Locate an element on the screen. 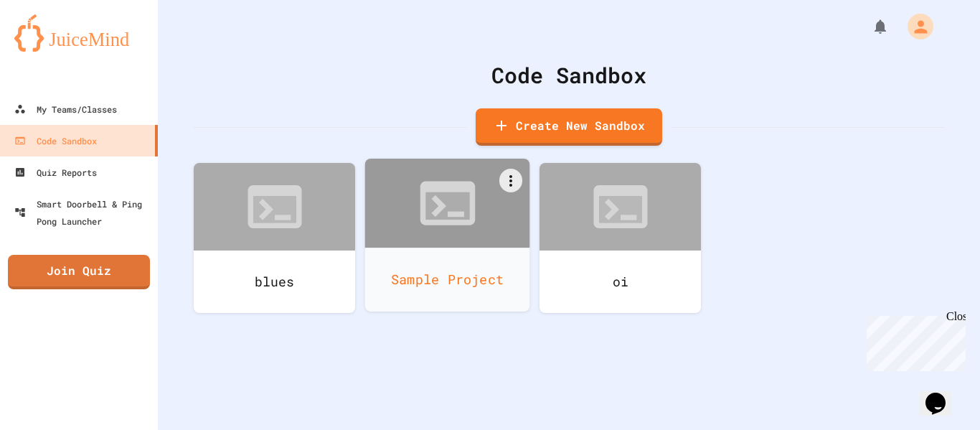 Image resolution: width=980 pixels, height=430 pixels. div: My Account is located at coordinates (915, 27).